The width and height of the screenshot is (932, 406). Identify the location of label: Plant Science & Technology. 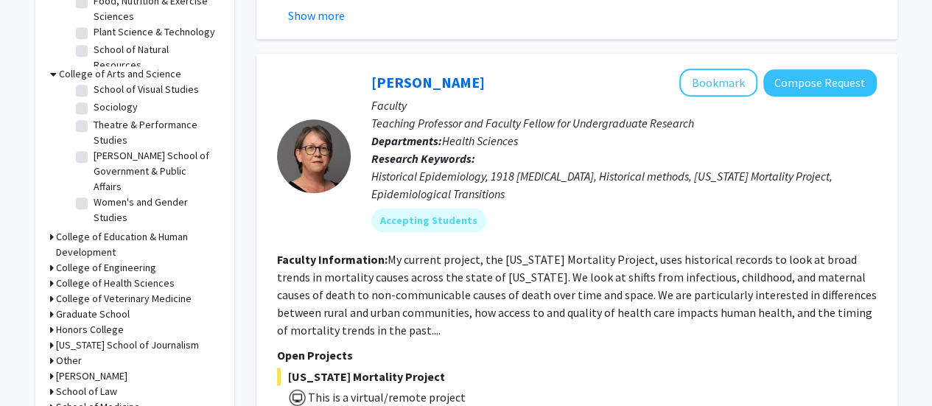
(154, 32).